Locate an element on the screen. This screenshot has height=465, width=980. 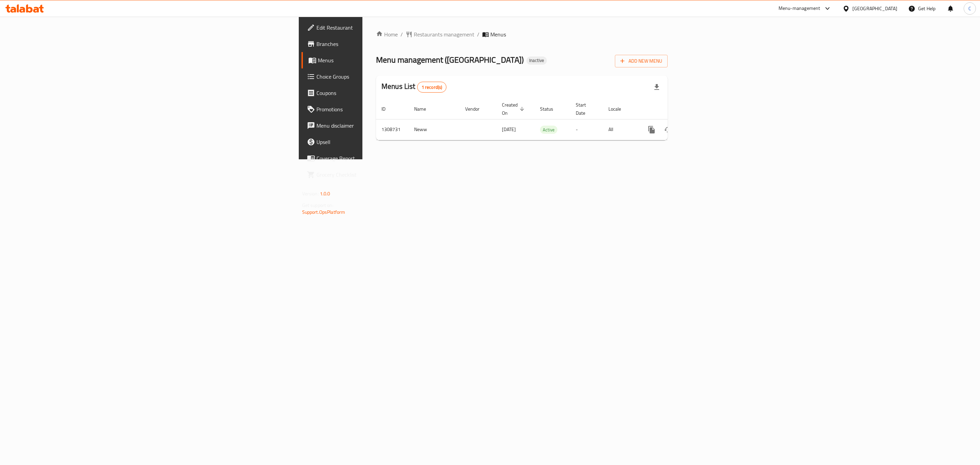
a: Promotions is located at coordinates (382, 109).